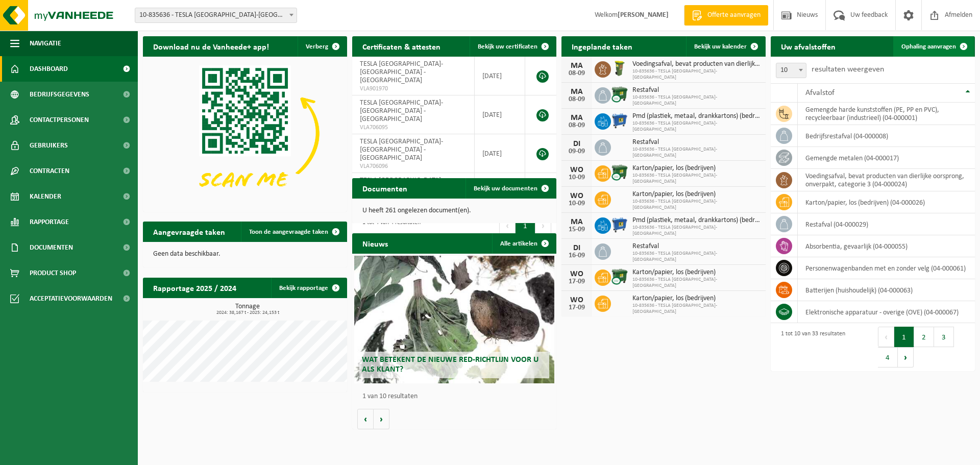 The image size is (980, 465). I want to click on a: Alle artikelen, so click(524, 244).